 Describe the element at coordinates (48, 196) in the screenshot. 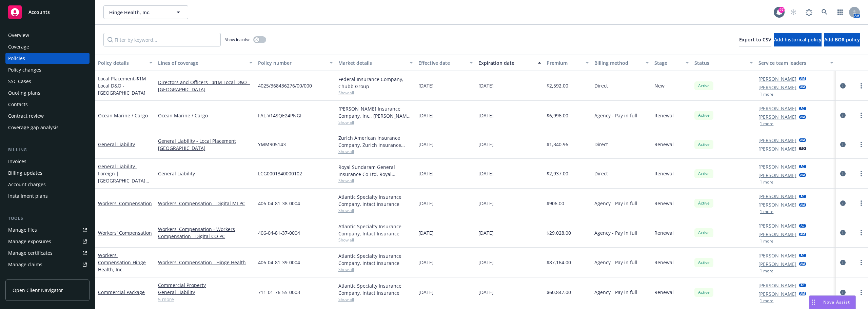

I see `a: Installment plans` at that location.